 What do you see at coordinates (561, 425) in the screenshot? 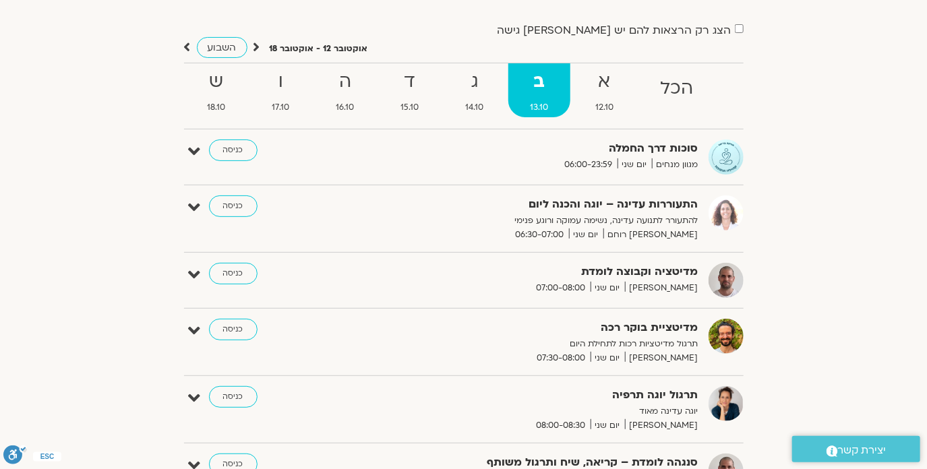
I see `span: 08:00-08:30` at bounding box center [561, 425].